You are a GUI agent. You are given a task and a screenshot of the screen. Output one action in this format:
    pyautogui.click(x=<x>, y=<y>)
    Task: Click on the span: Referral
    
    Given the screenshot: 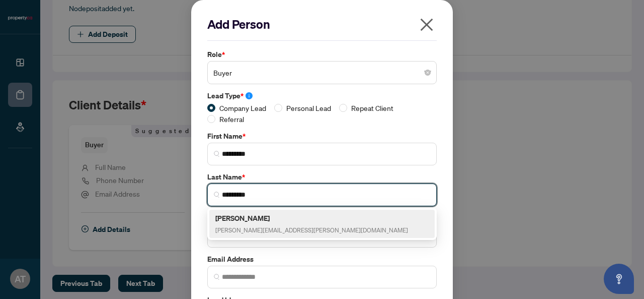 What is the action you would take?
    pyautogui.click(x=231, y=119)
    